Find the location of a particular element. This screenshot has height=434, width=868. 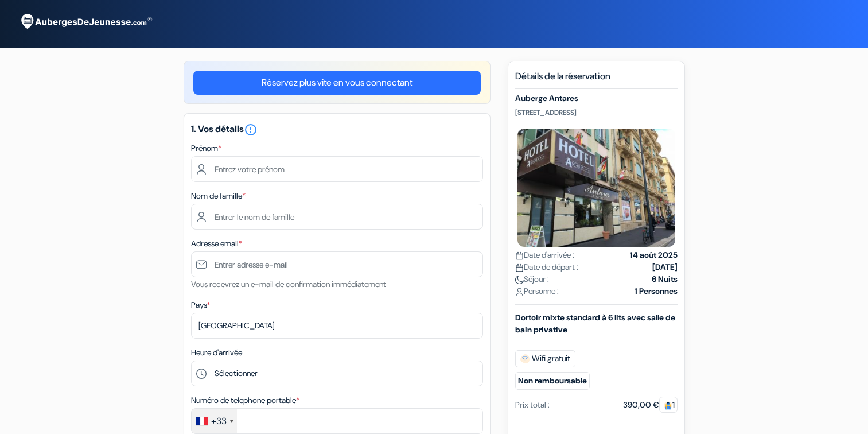

strong: 1 Personnes is located at coordinates (656, 291).